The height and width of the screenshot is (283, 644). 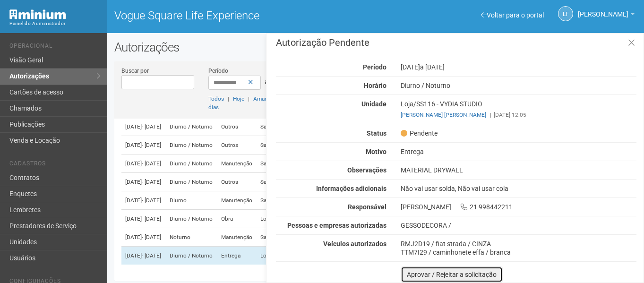 I want to click on div: Não vai usar solda, Não vai usar cola, so click(x=518, y=188).